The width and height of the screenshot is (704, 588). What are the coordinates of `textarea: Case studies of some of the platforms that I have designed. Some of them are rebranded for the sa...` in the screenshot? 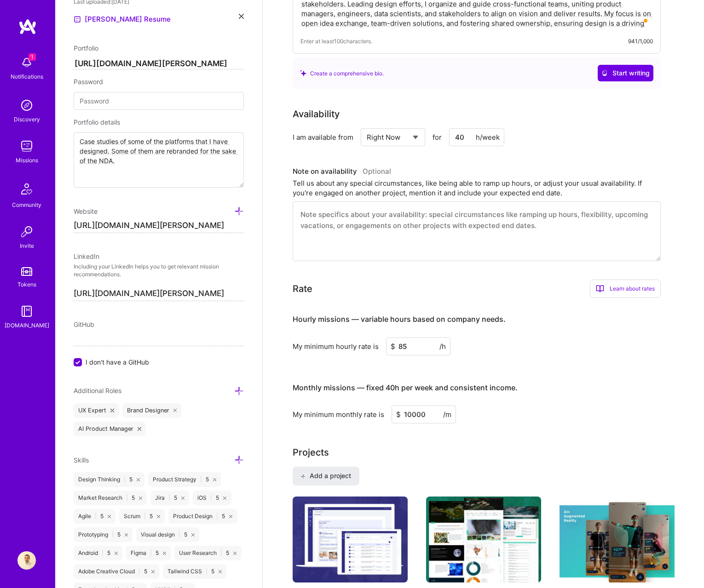 It's located at (159, 160).